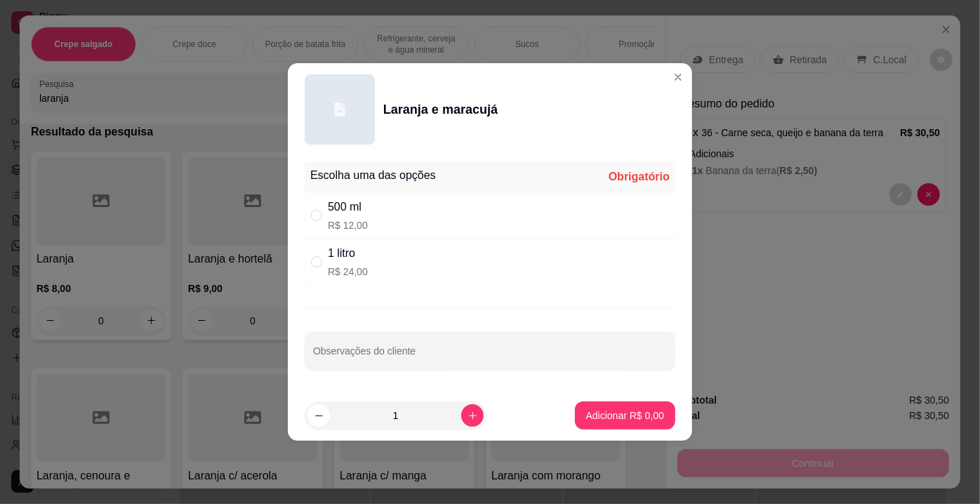 This screenshot has height=504, width=980. Describe the element at coordinates (490, 357) in the screenshot. I see `input: Observações do cliente` at that location.